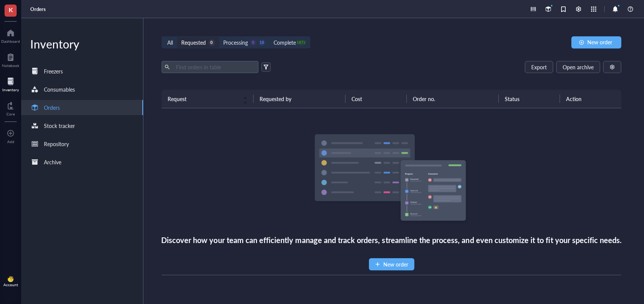 This screenshot has width=644, height=304. Describe the element at coordinates (11, 41) in the screenshot. I see `div: Dashboard` at that location.